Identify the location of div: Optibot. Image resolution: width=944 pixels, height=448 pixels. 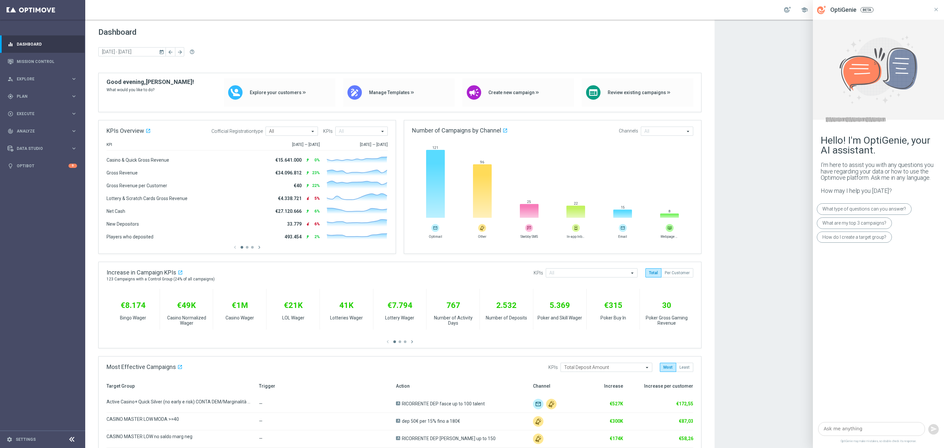
(42, 165).